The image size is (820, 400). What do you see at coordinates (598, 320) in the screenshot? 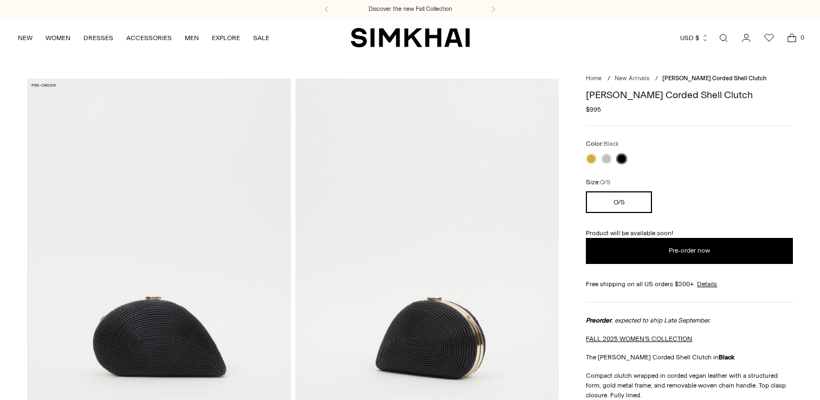
I see `strong: Preorder` at bounding box center [598, 320].